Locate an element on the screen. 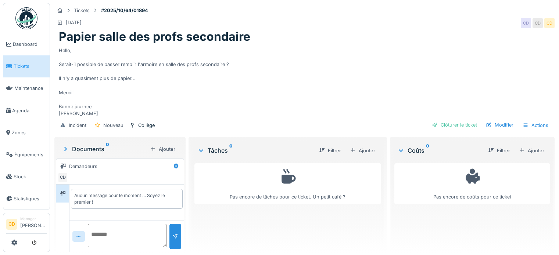 The image size is (559, 255). a: Stock is located at coordinates (26, 177).